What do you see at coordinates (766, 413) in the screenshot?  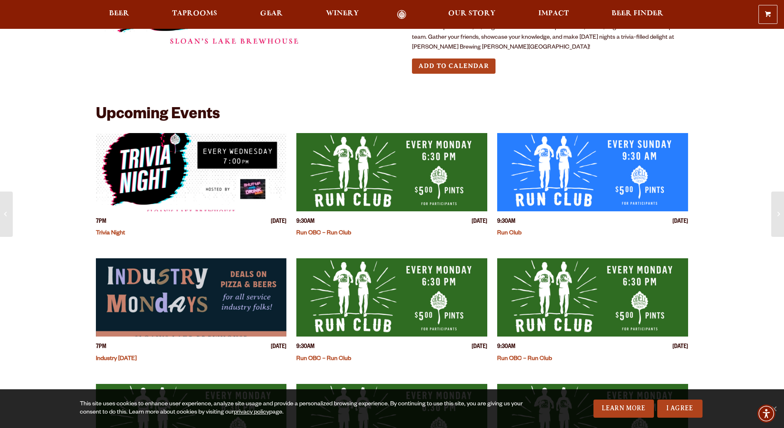 I see `div: Accessibility Menu` at bounding box center [766, 413].